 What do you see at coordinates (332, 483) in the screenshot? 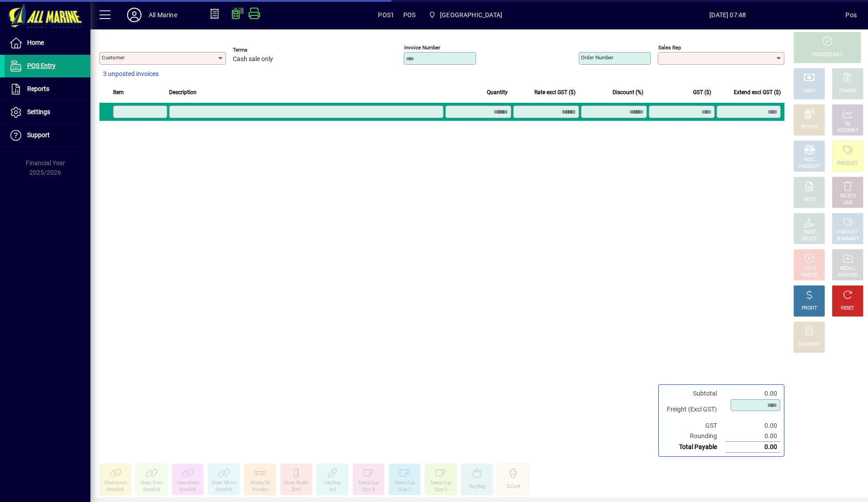
I see `div: Cat Drop` at bounding box center [332, 483].